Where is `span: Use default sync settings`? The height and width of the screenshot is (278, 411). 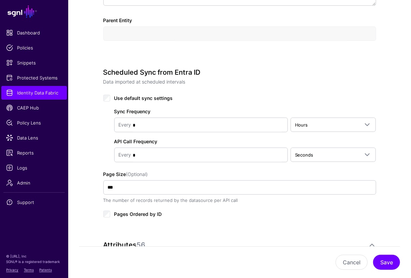
span: Use default sync settings is located at coordinates (144, 98).